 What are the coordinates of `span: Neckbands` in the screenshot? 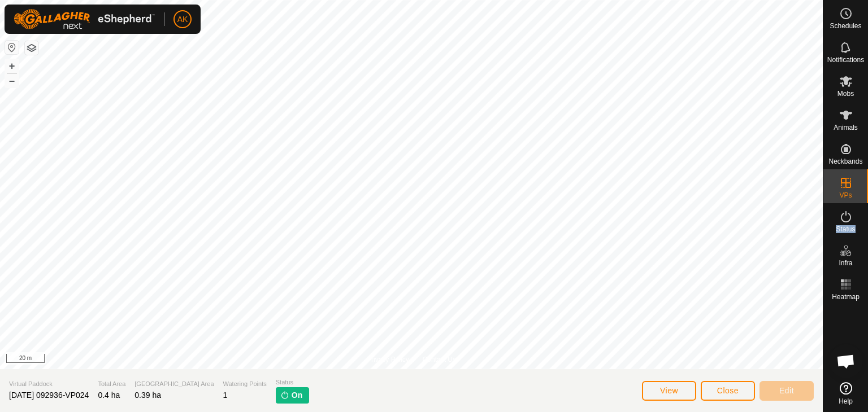 It's located at (845, 161).